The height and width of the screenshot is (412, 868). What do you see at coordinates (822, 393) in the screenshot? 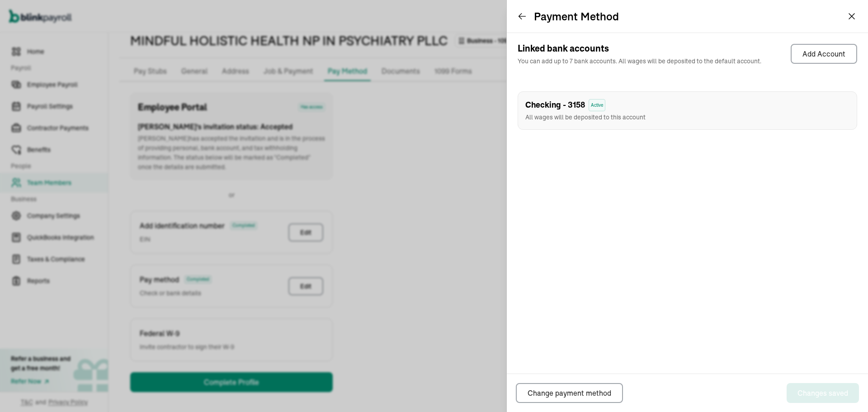
I see `div: Changes saved` at bounding box center [822, 393].